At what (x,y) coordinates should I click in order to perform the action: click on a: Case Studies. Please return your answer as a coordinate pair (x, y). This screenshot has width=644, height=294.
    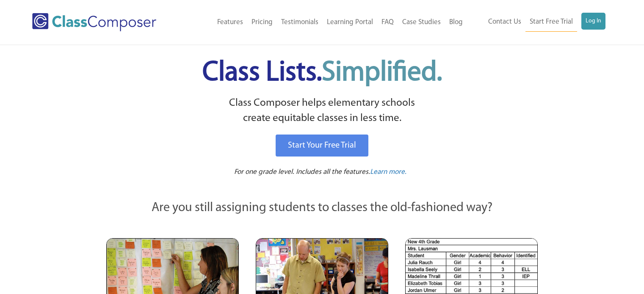
    Looking at the image, I should click on (421, 23).